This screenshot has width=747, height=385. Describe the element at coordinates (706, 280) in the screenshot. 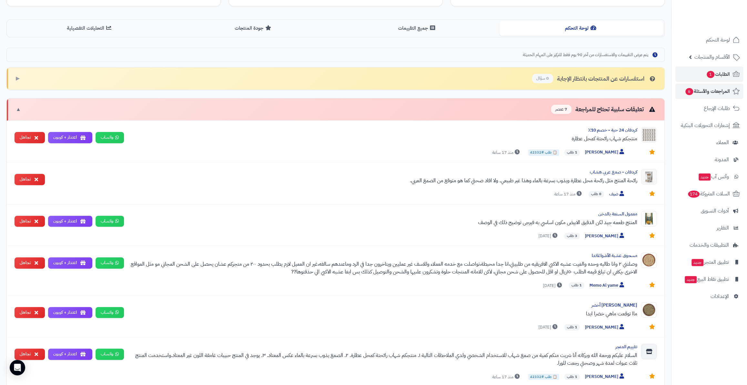

I see `span: تطبيق نقاط البيع` at that location.